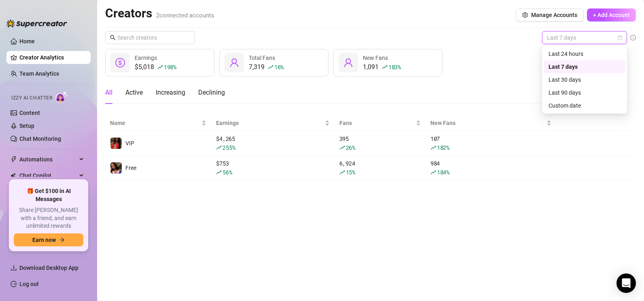  What do you see at coordinates (626, 283) in the screenshot?
I see `div: Open Intercom Messenger` at bounding box center [626, 283].